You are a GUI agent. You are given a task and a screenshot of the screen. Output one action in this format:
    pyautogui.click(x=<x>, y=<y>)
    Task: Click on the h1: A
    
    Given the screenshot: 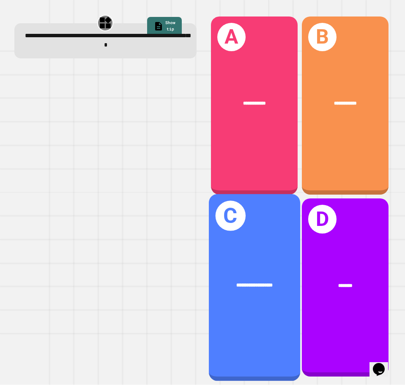 What is the action you would take?
    pyautogui.click(x=232, y=37)
    